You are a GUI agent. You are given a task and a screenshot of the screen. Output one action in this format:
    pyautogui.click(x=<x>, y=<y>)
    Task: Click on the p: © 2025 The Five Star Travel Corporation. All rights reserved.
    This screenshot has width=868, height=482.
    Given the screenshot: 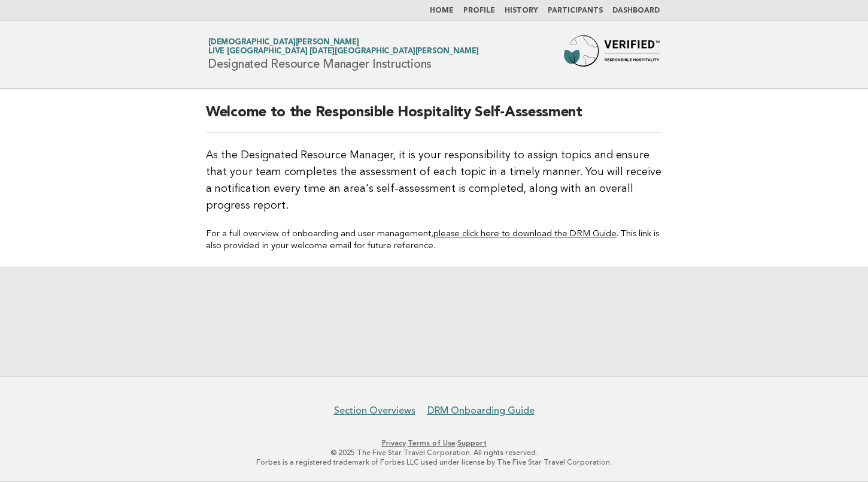 What is the action you would take?
    pyautogui.click(x=434, y=452)
    